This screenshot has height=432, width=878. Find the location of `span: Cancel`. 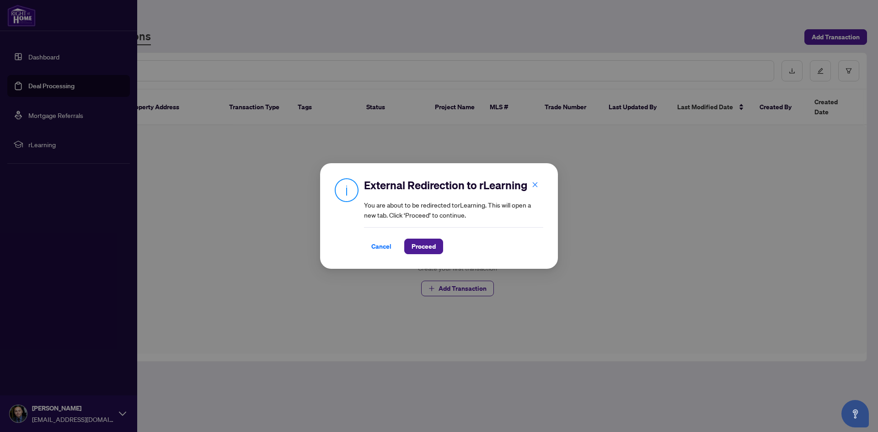

span: Cancel is located at coordinates (382, 247).